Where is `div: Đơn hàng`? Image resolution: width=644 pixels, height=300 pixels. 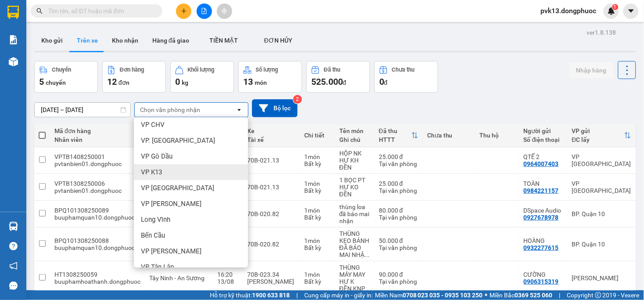
div: Đơn hàng is located at coordinates (132, 70).